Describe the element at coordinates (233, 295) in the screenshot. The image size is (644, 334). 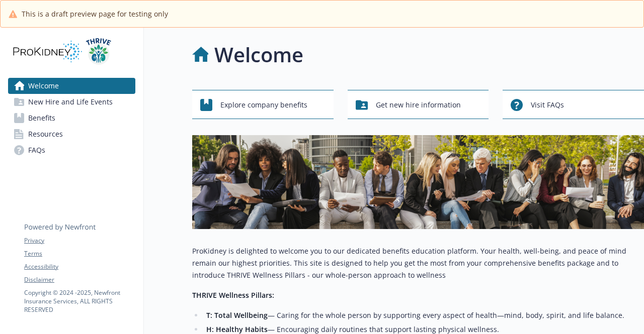
I see `strong: THRIVE Wellness Pillars:` at that location.